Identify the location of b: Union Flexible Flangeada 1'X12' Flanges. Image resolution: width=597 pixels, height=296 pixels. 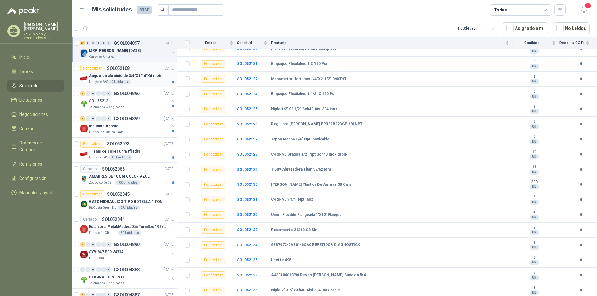
(306, 215).